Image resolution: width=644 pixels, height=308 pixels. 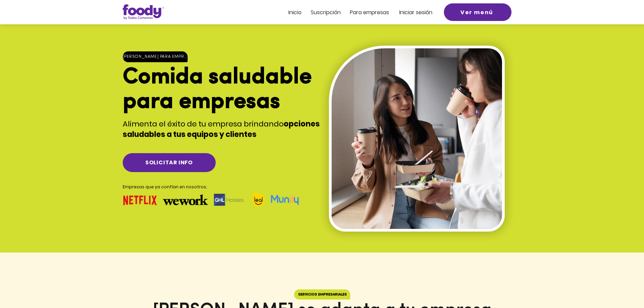 What do you see at coordinates (326, 12) in the screenshot?
I see `a: Suscripción` at bounding box center [326, 12].